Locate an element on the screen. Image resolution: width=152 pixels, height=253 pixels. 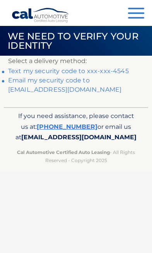
button: Menu is located at coordinates (136, 14).